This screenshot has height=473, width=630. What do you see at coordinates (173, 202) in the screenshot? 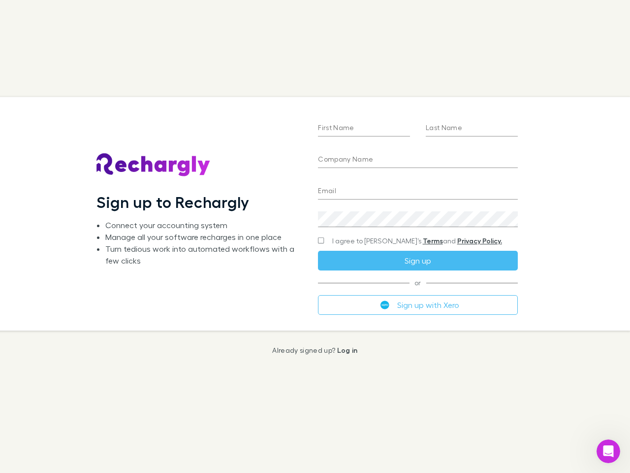
I see `h1: Sign up to Rechargly` at bounding box center [173, 202].